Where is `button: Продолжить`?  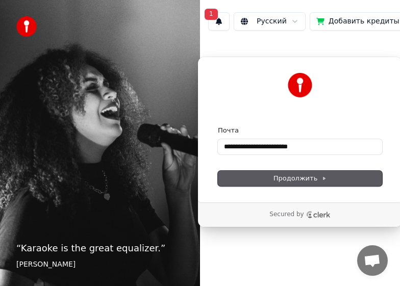 button: Продолжить is located at coordinates (300, 179).